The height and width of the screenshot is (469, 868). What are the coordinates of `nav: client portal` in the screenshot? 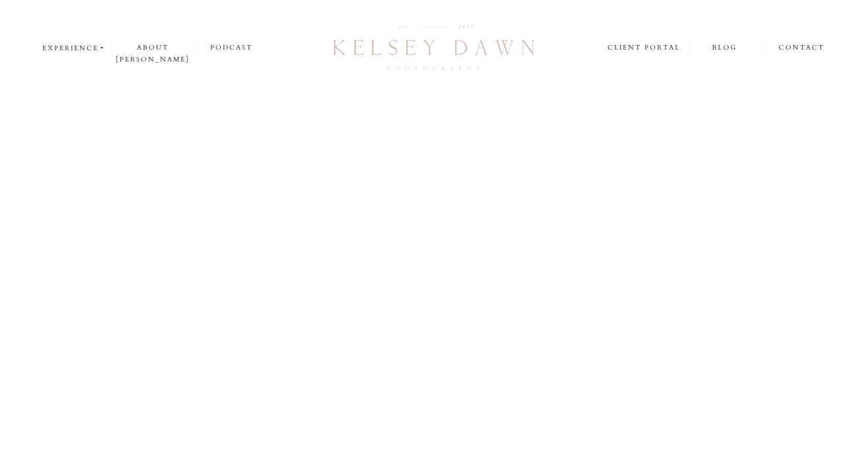 It's located at (645, 49).